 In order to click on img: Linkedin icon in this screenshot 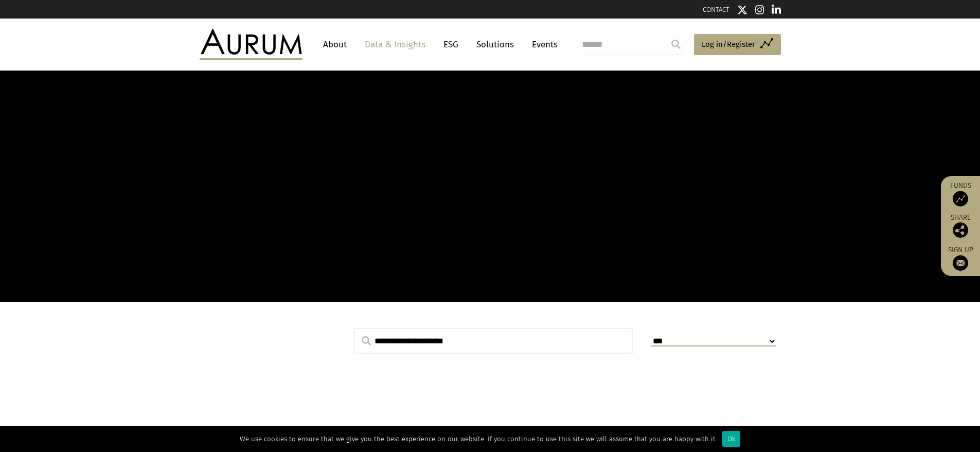, I will do `click(776, 10)`.